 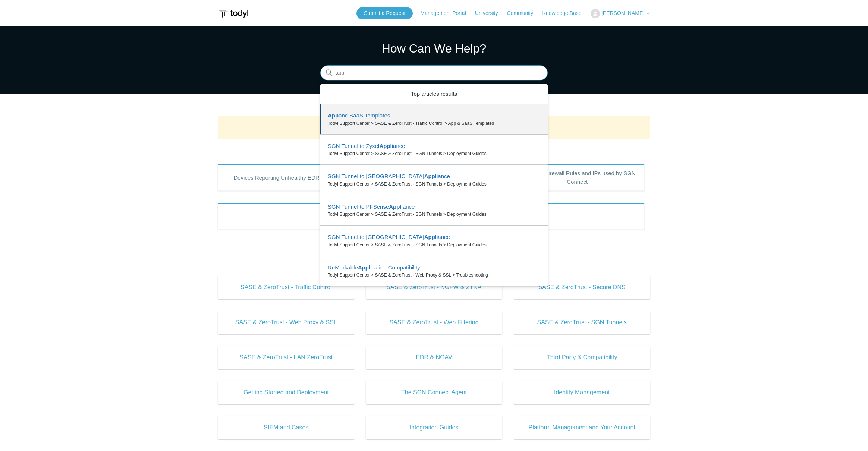 What do you see at coordinates (367, 147) in the screenshot?
I see `zd-autocomplete-title-multibrand: Suggested result 2 SGN Tunnel to Zyxel Appliance` at bounding box center [367, 147].